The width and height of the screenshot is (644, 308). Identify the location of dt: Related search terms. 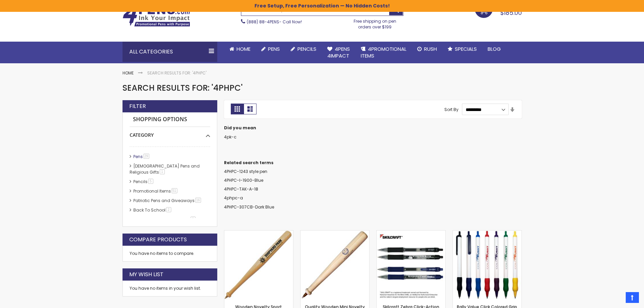
(373, 163).